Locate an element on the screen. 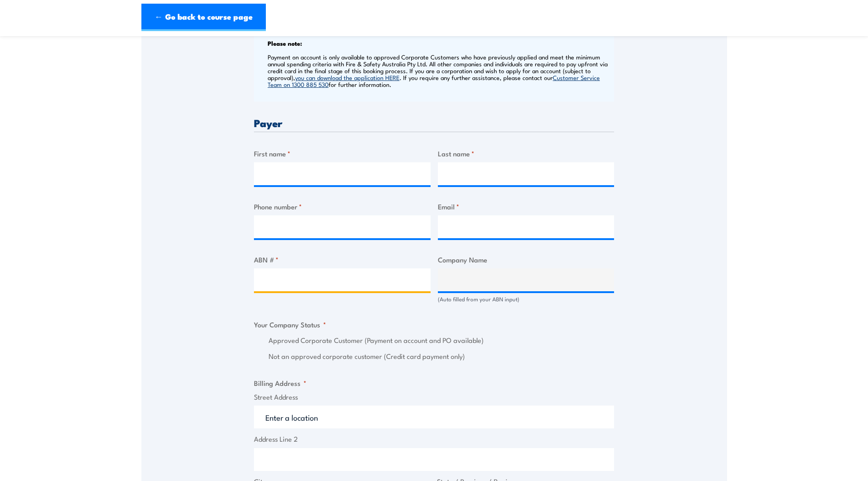 The image size is (868, 481). a: ← Go back to course page is located at coordinates (204, 17).